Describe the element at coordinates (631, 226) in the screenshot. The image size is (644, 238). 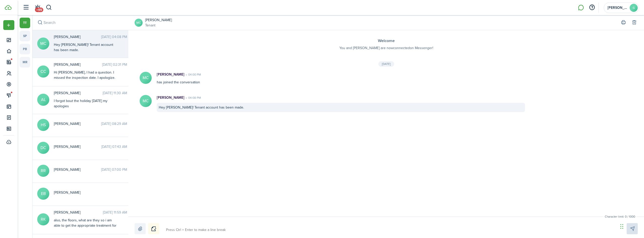
I see `div: Chat Widget` at that location.